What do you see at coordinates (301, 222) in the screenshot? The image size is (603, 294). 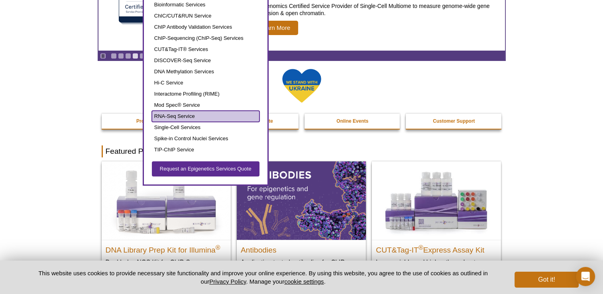 I see `a: All Antibodies Antibodies Application-tested antibodies for ChIP, CUT&Tag, and CUT&RUN.` at bounding box center [301, 222].